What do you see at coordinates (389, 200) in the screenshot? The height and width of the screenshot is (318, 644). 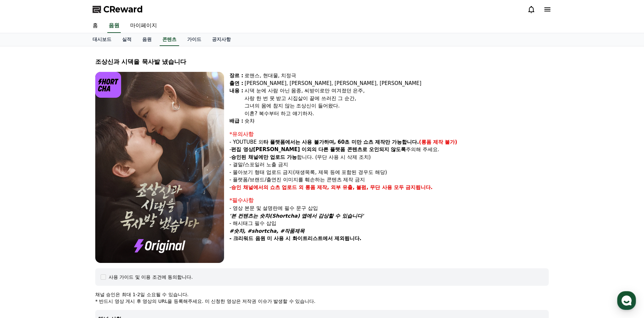 I see `div: *필수사항` at bounding box center [389, 200].